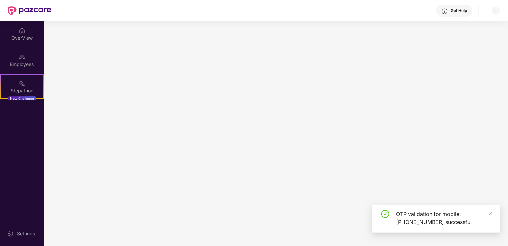 This screenshot has height=246, width=508. I want to click on span: close, so click(491, 213).